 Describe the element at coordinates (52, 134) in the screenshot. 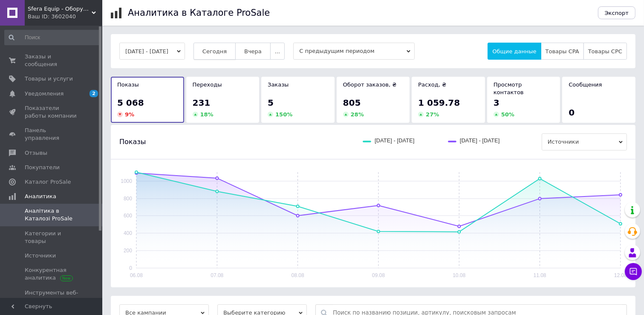

I see `span: Панель управления` at that location.